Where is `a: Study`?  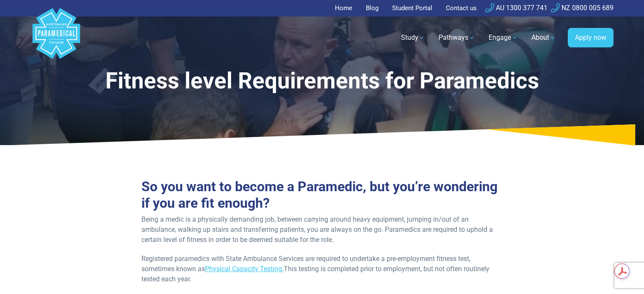
a: Study is located at coordinates (413, 38).